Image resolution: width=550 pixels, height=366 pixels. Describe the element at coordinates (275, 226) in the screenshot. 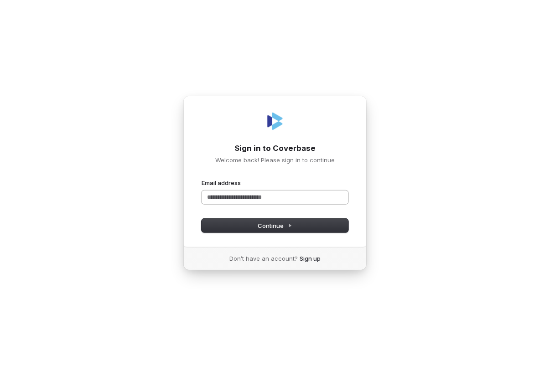

I see `span: Continue` at that location.